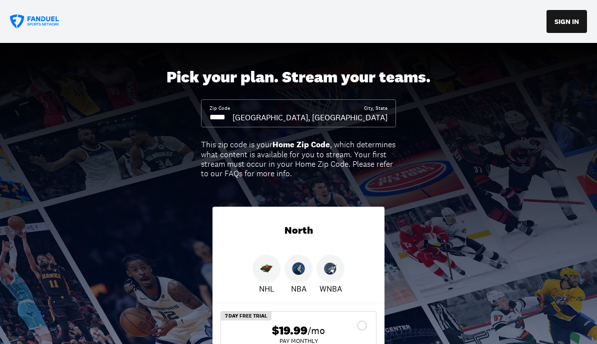 Image resolution: width=597 pixels, height=344 pixels. What do you see at coordinates (246, 316) in the screenshot?
I see `div: 7 Day Free Trial` at bounding box center [246, 316].